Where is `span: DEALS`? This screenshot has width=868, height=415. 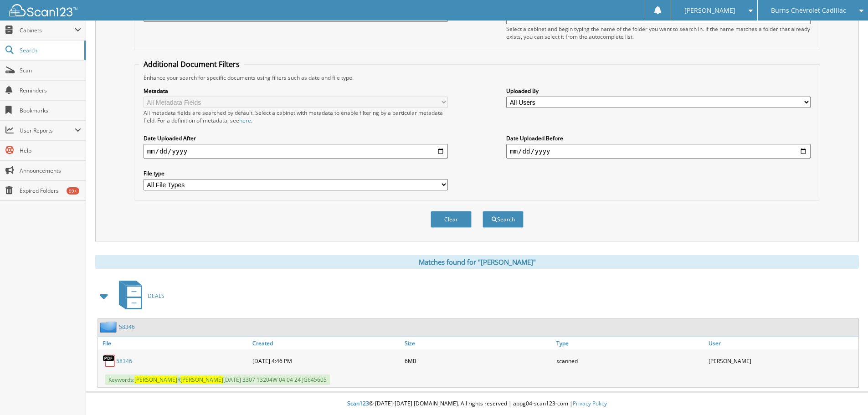 span: DEALS is located at coordinates (156, 296).